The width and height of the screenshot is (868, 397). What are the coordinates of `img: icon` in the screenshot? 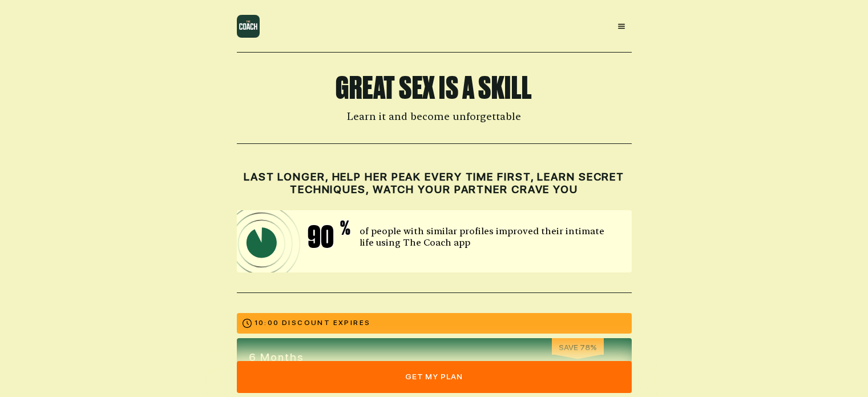 It's located at (315, 241).